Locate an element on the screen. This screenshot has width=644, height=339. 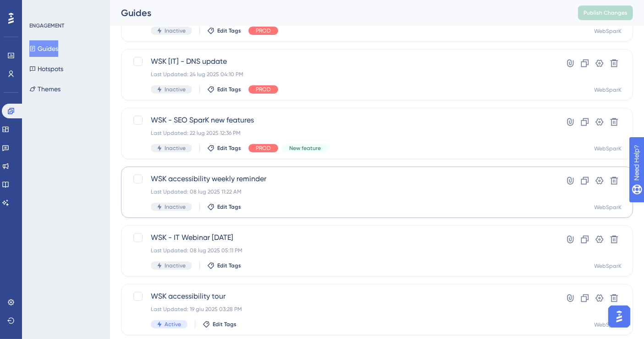
button: Publish Changes is located at coordinates (606, 13).